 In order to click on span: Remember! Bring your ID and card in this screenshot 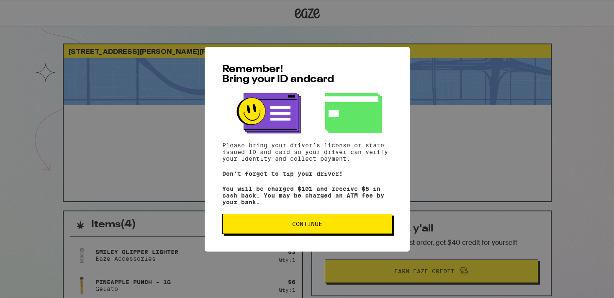, I will do `click(278, 75)`.